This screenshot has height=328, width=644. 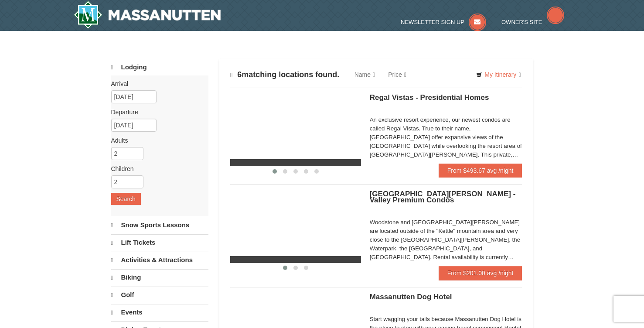 What do you see at coordinates (446, 137) in the screenshot?
I see `div: An exclusive resort experience, our newest condos are called Regal Vistas. True to their name, [G...` at bounding box center [446, 137].